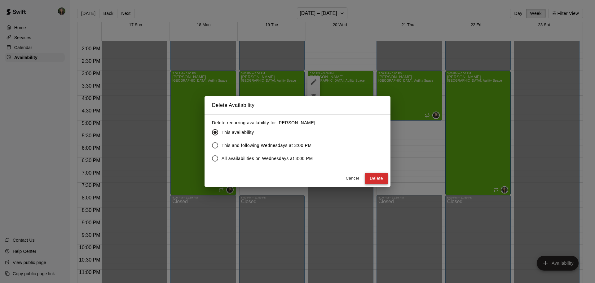 The width and height of the screenshot is (595, 283). What do you see at coordinates (298, 105) in the screenshot?
I see `h2: Delete Availability` at bounding box center [298, 105].